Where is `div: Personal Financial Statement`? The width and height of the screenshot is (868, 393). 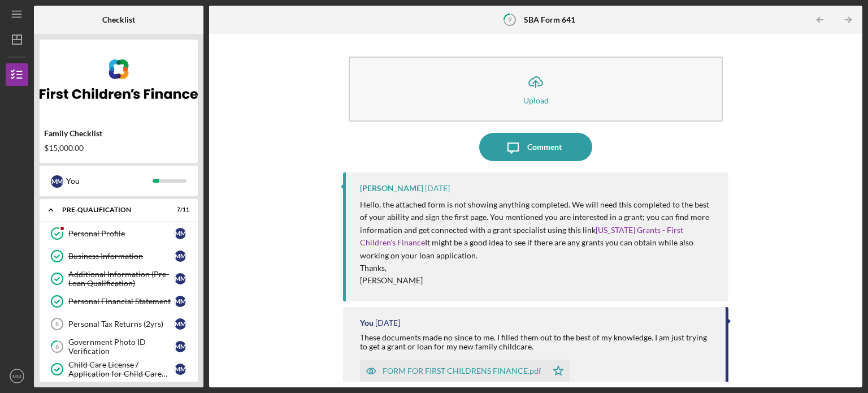
div: Personal Financial Statement is located at coordinates (122, 302).